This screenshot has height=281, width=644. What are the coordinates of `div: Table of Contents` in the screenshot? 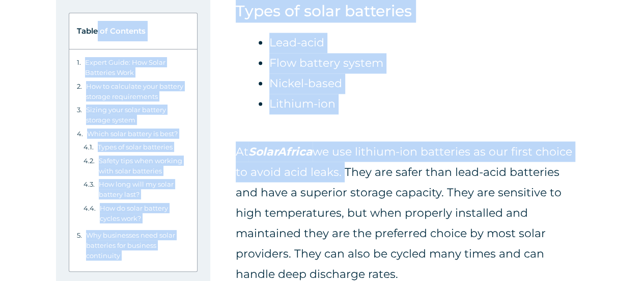 It's located at (133, 31).